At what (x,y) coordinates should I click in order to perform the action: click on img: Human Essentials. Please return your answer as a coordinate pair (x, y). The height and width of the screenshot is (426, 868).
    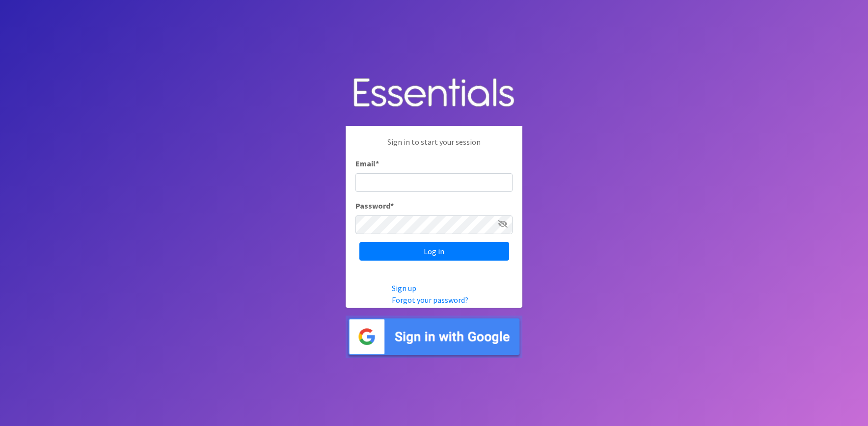
    Looking at the image, I should click on (434, 93).